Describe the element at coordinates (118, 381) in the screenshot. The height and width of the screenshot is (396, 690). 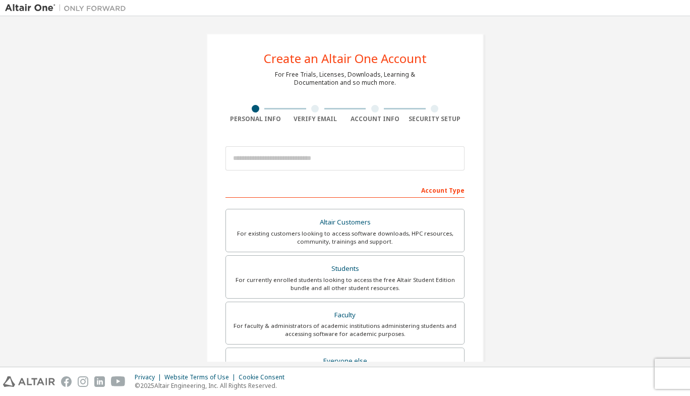
I see `img: youtube.svg` at that location.